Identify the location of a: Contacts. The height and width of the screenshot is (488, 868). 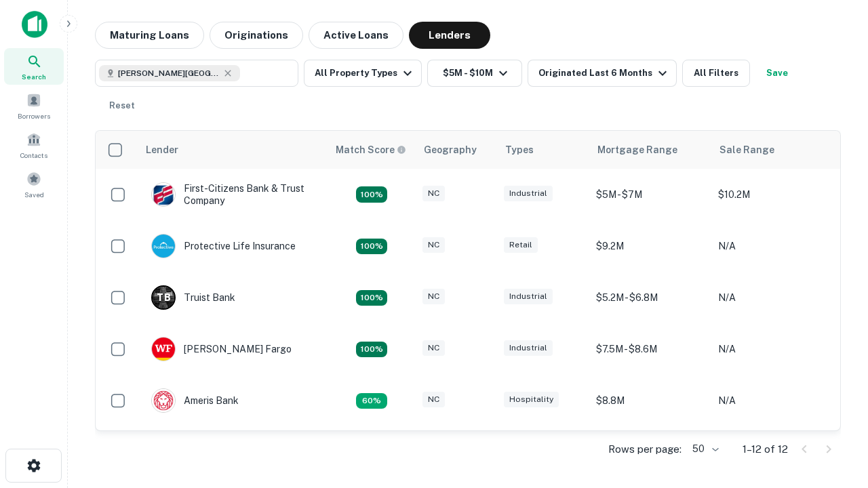
(34, 145).